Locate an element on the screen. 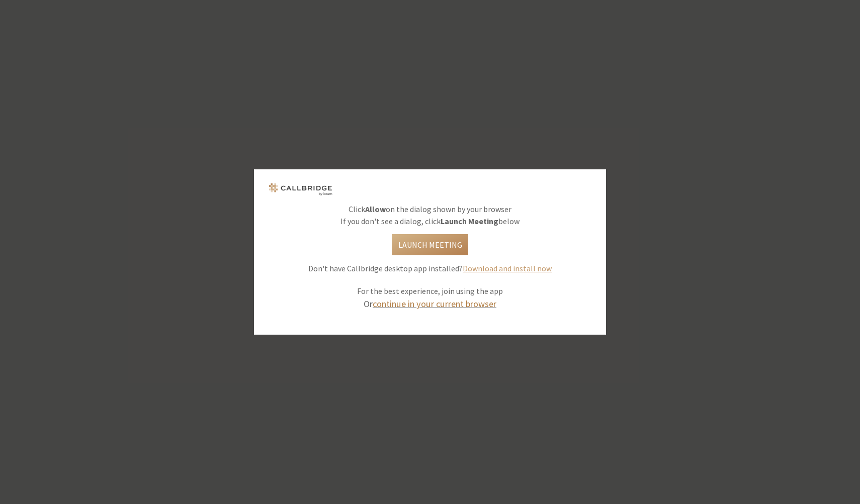 The image size is (860, 504). p: Click on the dialog shown by your browser If you don't see a dialog, click below is located at coordinates (430, 215).